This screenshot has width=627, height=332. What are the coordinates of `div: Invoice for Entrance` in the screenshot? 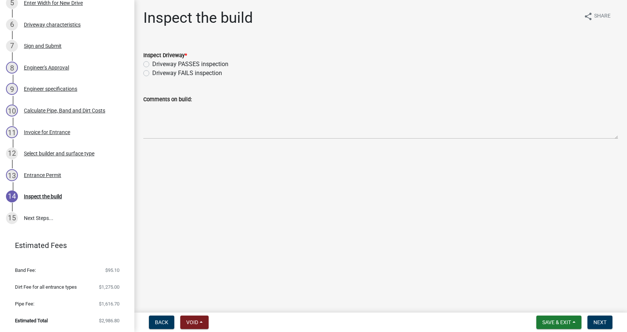 It's located at (47, 132).